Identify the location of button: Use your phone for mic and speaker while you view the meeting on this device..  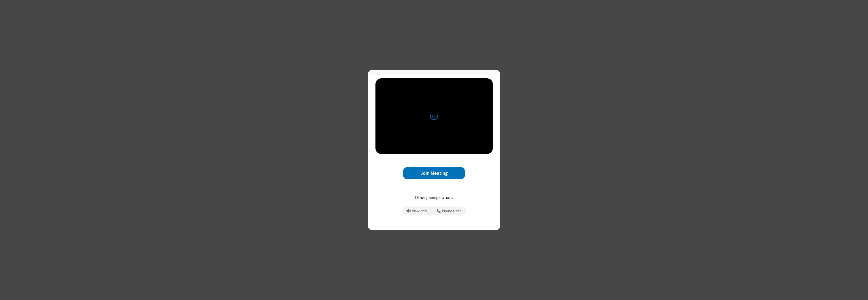
(449, 211).